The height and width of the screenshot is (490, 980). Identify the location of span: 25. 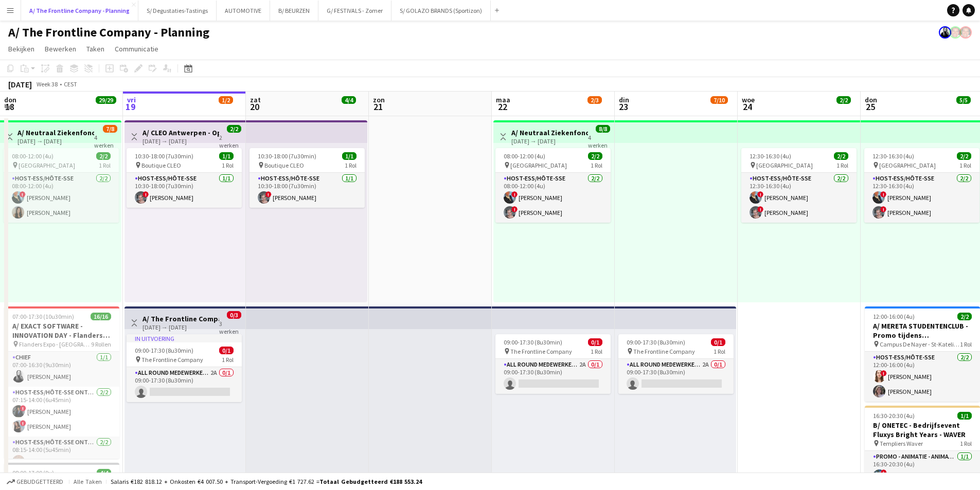
(870, 106).